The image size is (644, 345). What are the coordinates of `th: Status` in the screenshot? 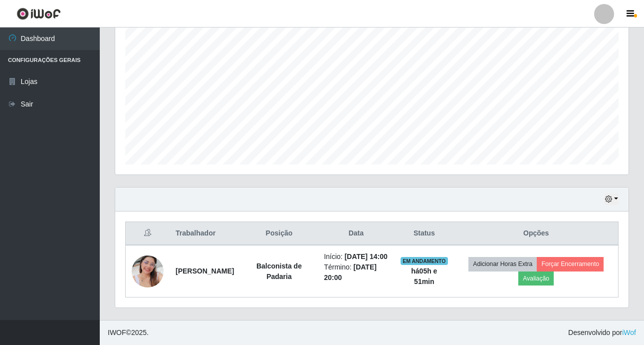 It's located at (424, 234).